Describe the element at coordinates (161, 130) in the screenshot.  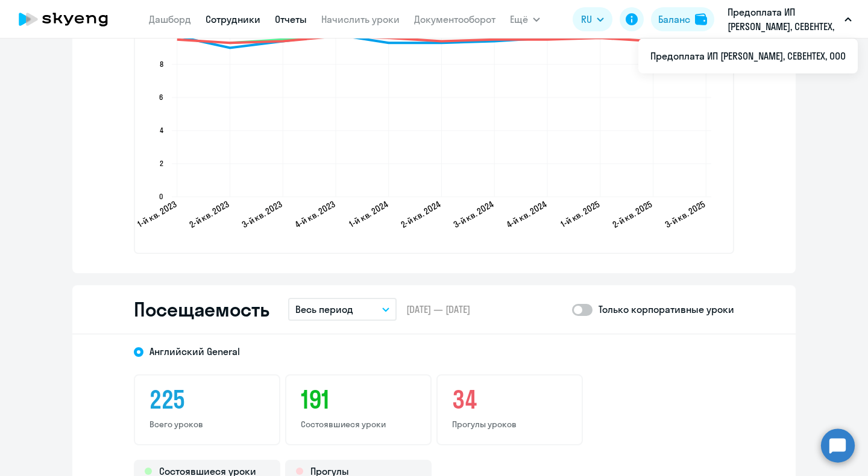
I see `text: 4` at that location.